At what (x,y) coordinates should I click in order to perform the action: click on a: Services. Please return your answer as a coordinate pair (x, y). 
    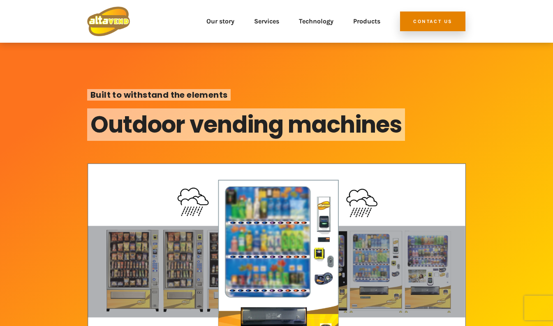
    Looking at the image, I should click on (266, 21).